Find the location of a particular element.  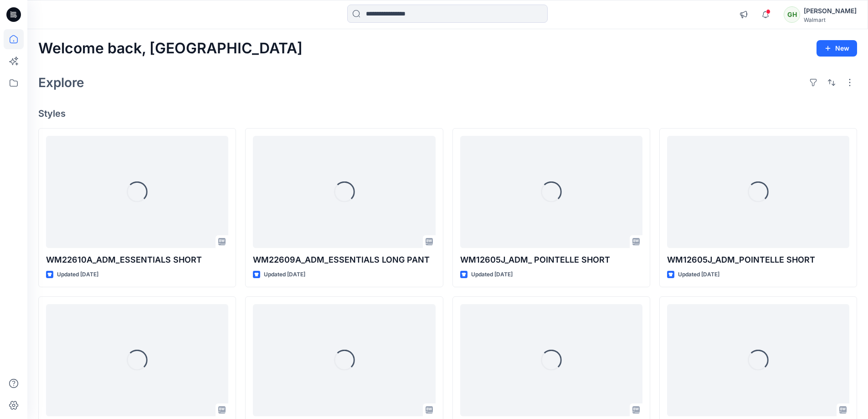

p: WM12605J_ADM_ POINTELLE SHORT is located at coordinates (551, 260).